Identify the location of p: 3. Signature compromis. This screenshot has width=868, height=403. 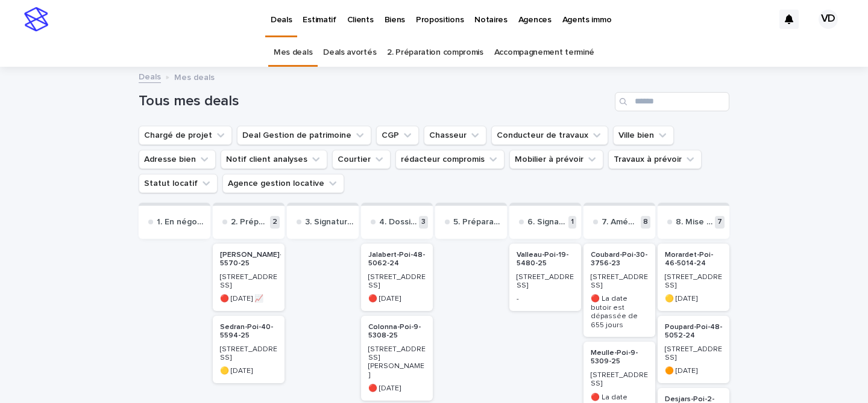
(329, 222).